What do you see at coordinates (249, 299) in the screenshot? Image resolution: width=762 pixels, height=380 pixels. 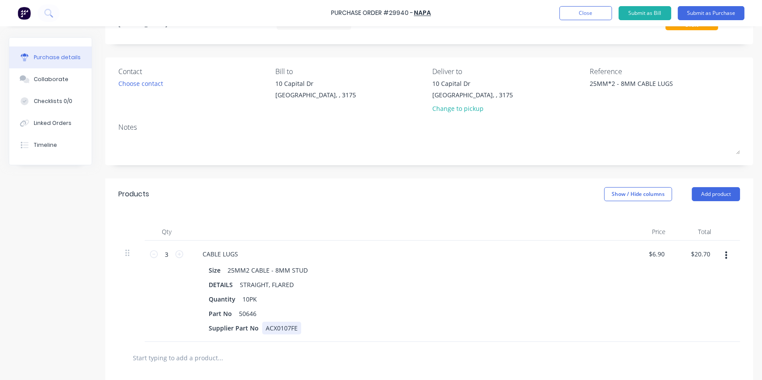 I see `div: 10PK` at bounding box center [249, 299].